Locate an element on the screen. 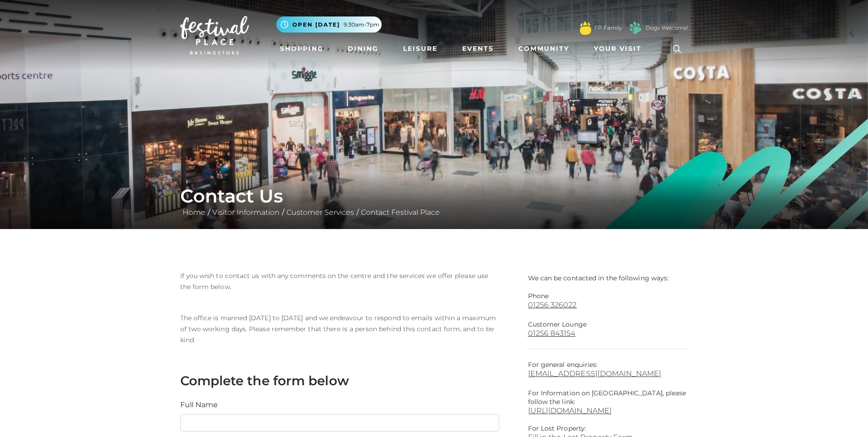 The image size is (868, 437). a: Contact Festival Place is located at coordinates (400, 212).